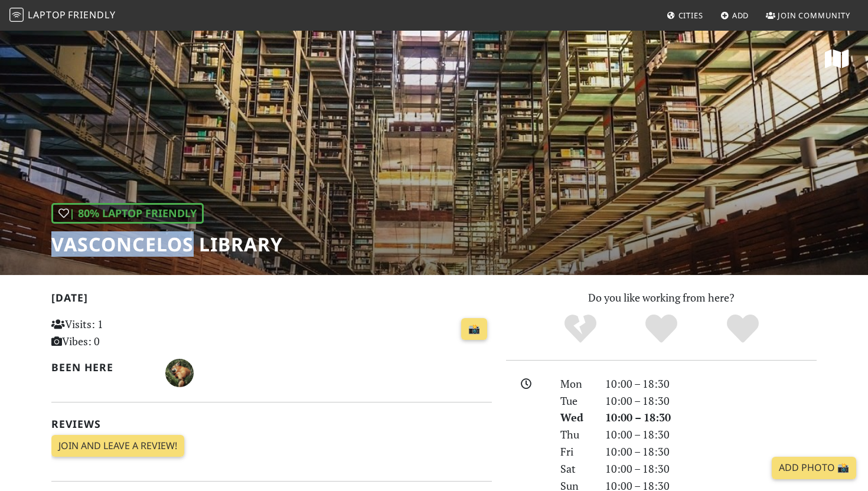 This screenshot has height=491, width=868. I want to click on h2: Been here, so click(101, 367).